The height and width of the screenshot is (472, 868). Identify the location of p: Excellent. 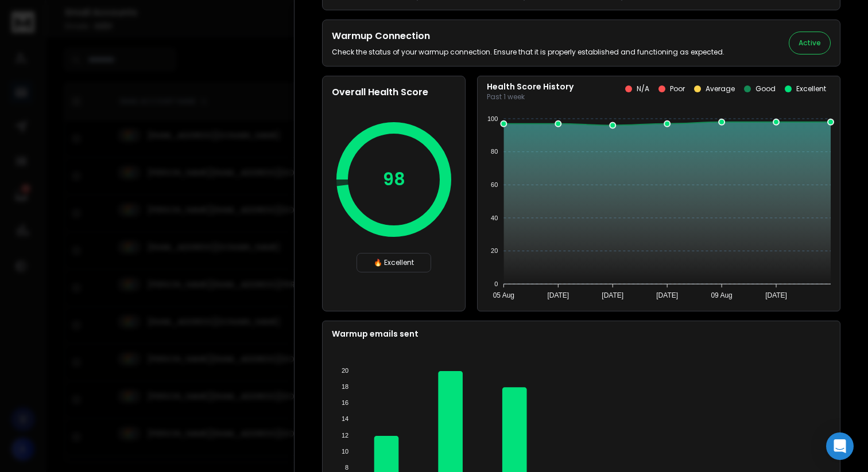
(812, 89).